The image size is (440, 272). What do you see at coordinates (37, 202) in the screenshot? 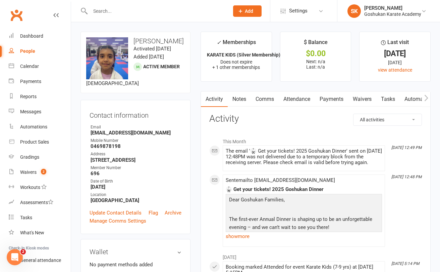
I see `div: Assessments` at bounding box center [37, 202].